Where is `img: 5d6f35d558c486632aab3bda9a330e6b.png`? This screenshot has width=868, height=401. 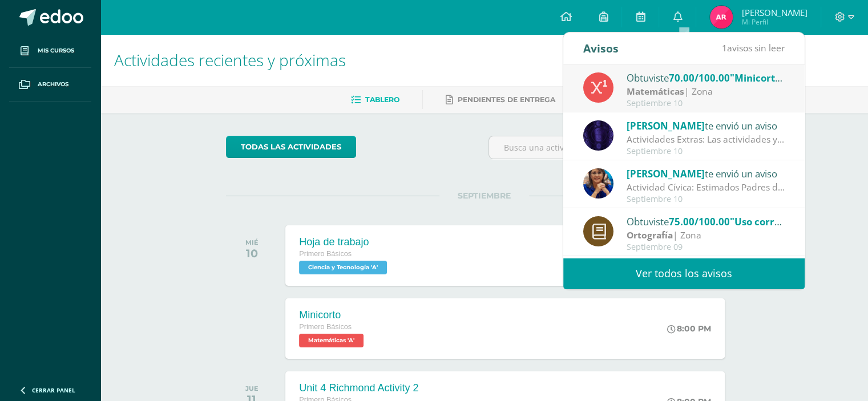 img: 5d6f35d558c486632aab3bda9a330e6b.png is located at coordinates (598, 183).